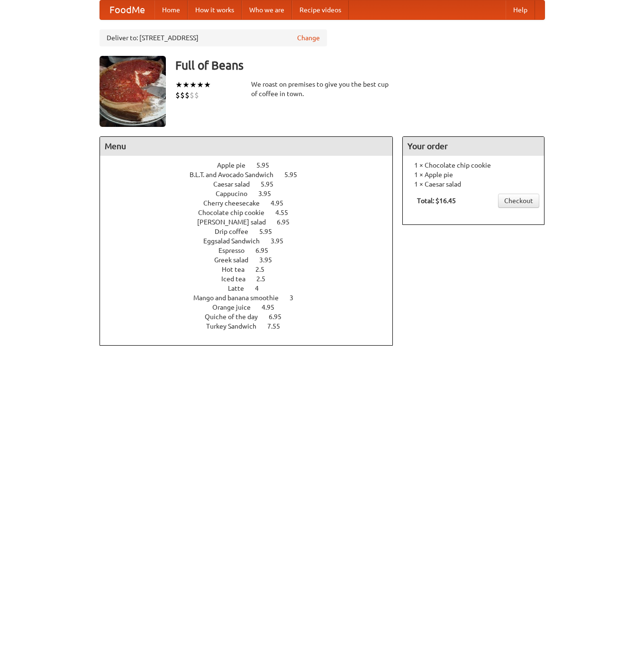 The image size is (644, 670). What do you see at coordinates (473, 165) in the screenshot?
I see `li: 1 × Chocolate chip cookie` at bounding box center [473, 165].